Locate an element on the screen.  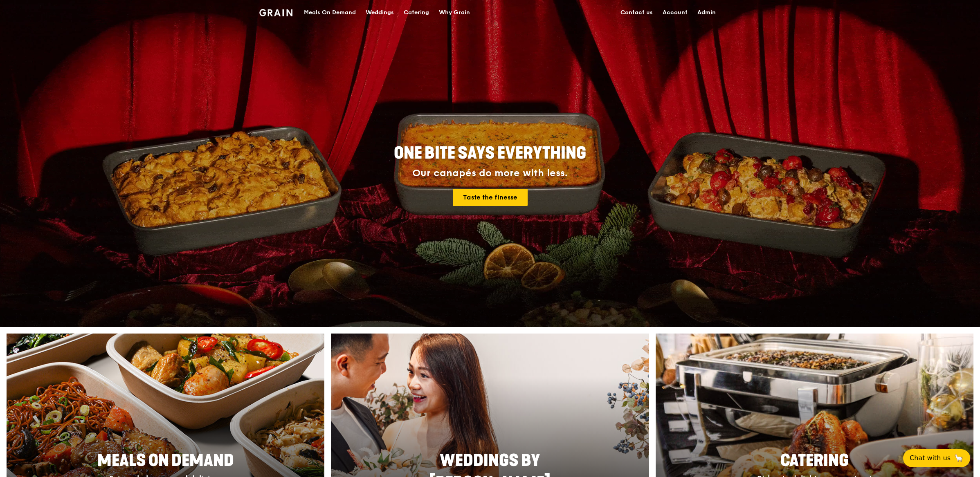
a: Taste the finesse is located at coordinates (490, 198).